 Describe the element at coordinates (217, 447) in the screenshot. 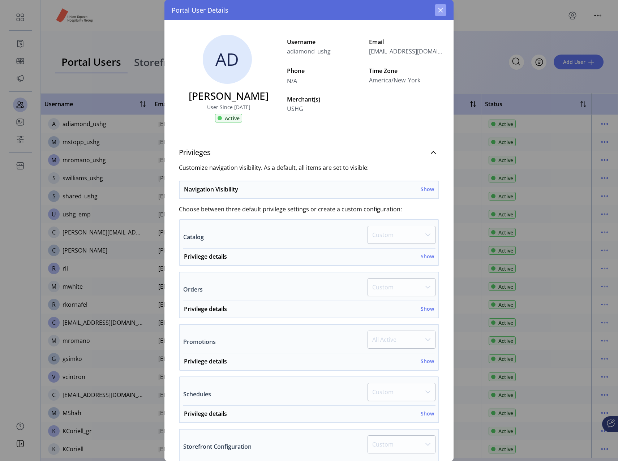

I see `label: Storefront Configuration` at that location.